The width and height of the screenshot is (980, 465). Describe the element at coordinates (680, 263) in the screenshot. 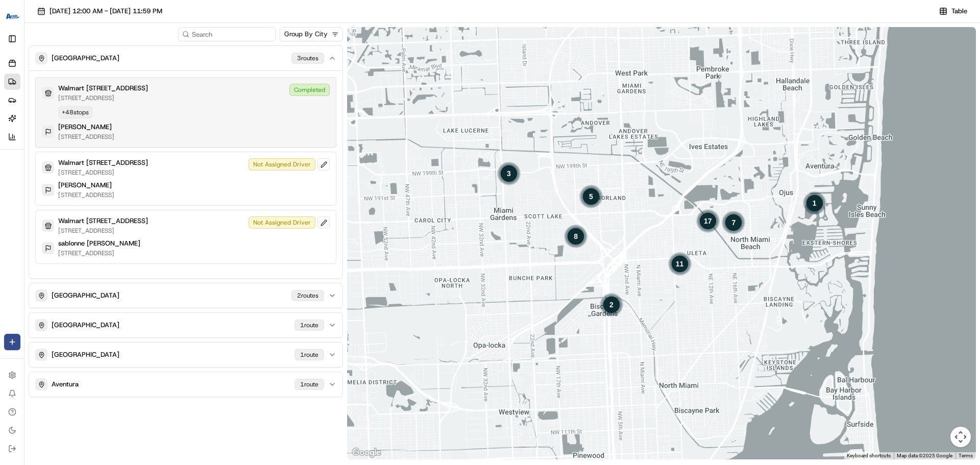

I see `div: 11` at that location.